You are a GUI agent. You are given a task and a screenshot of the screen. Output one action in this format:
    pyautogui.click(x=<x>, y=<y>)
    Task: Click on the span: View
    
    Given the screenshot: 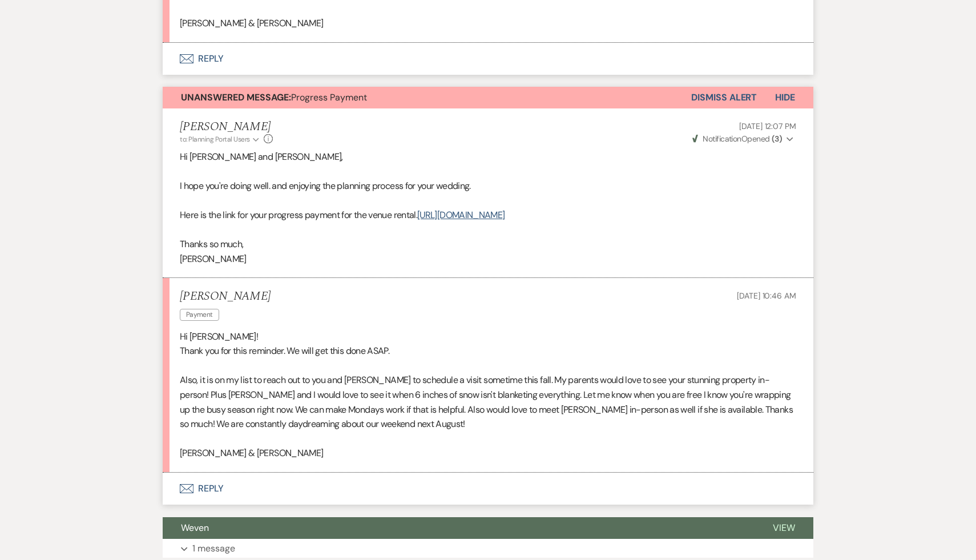 What is the action you would take?
    pyautogui.click(x=784, y=528)
    